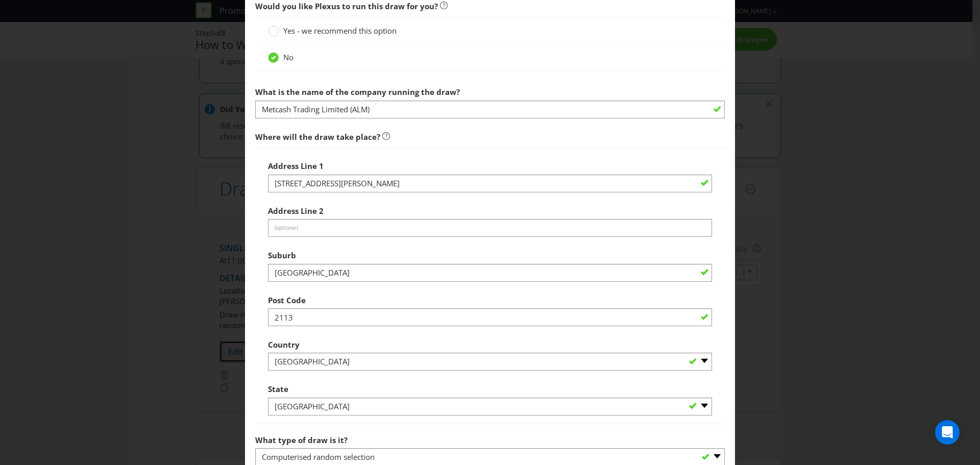 This screenshot has width=980, height=465. Describe the element at coordinates (358, 92) in the screenshot. I see `span: What is the name of the company running the draw?` at that location.